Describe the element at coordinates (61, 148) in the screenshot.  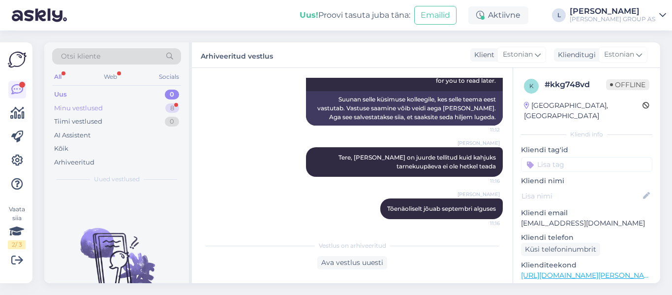
I see `div: Kõik` at that location.